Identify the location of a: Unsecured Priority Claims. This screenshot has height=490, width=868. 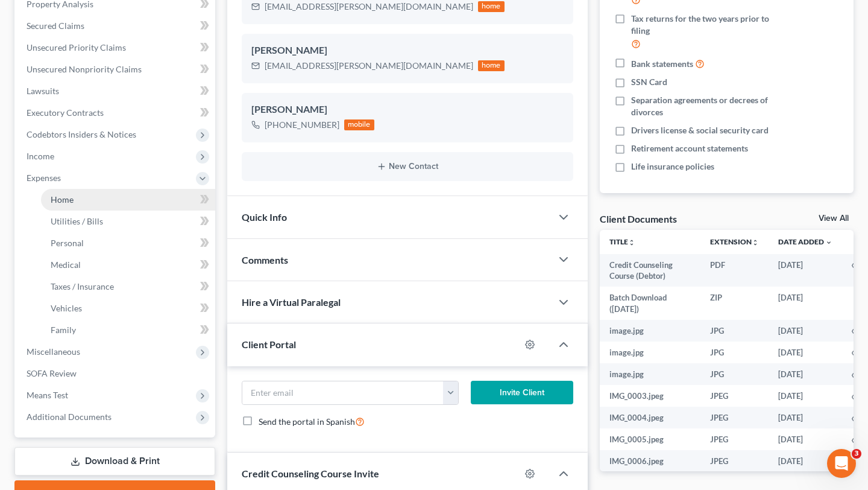
(116, 48).